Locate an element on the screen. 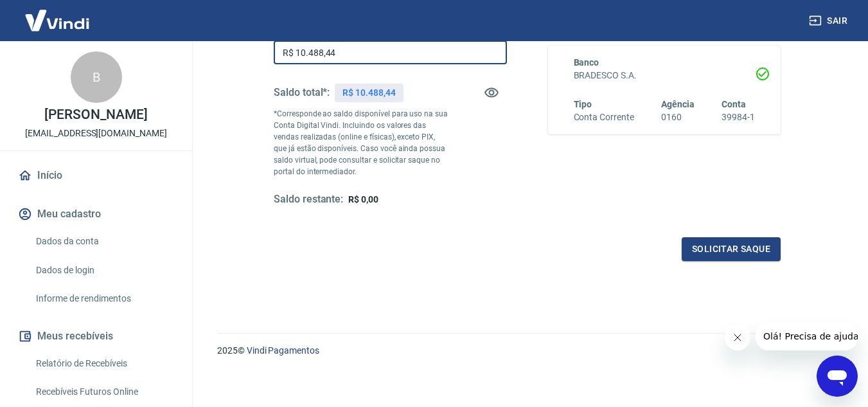 The height and width of the screenshot is (407, 868). p: 2025 © is located at coordinates (527, 350).